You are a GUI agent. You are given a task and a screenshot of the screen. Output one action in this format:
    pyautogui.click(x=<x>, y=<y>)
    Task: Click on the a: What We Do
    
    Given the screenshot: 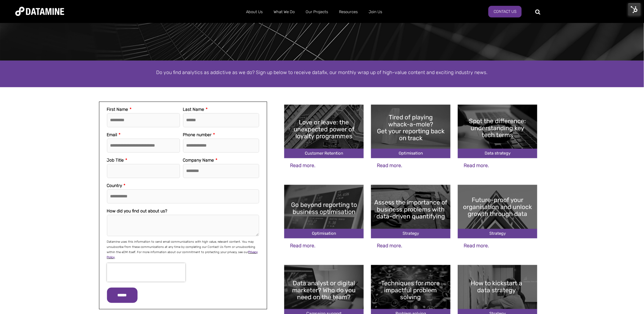 What is the action you would take?
    pyautogui.click(x=284, y=12)
    